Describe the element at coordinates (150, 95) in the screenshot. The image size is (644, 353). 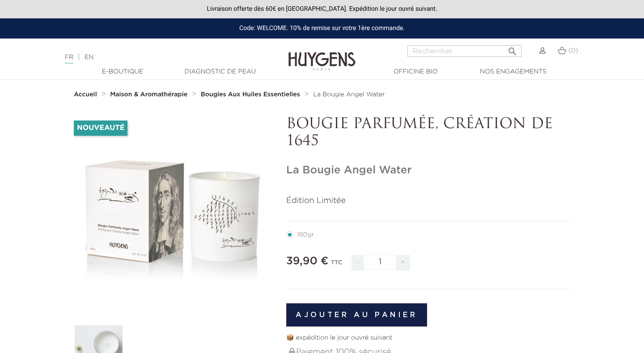
I see `a: Maison & Aromathérapie` at that location.